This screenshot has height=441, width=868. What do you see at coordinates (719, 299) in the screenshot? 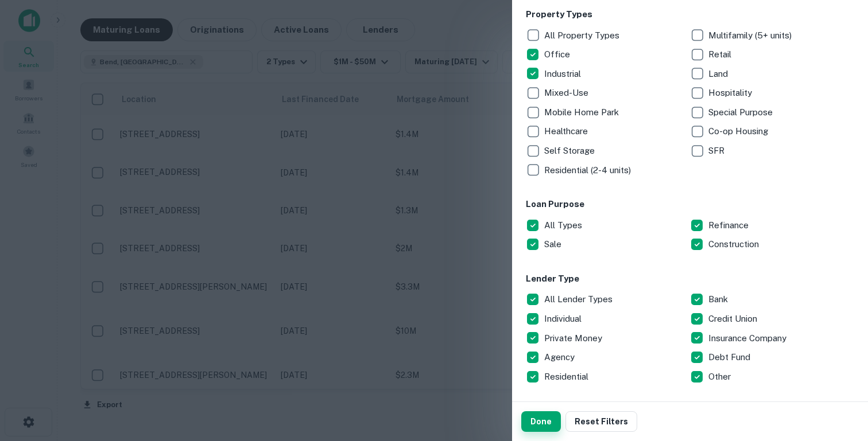
I see `p: Bank` at bounding box center [719, 299].